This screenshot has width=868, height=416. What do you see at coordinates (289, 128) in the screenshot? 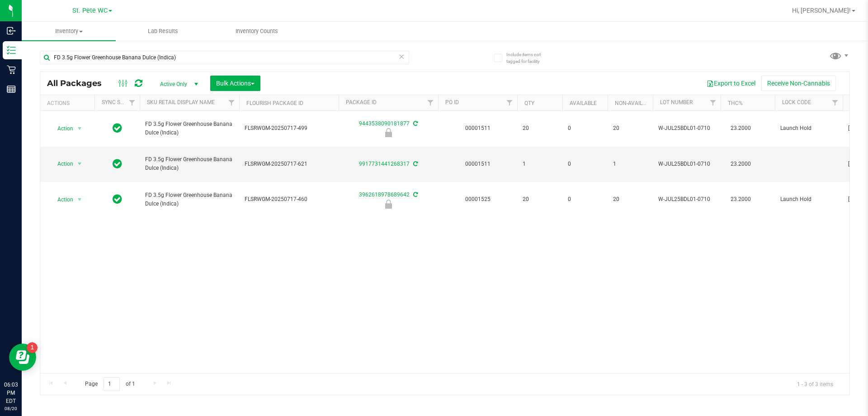
I see `span: FLSRWGM-20250717-499` at bounding box center [289, 128].